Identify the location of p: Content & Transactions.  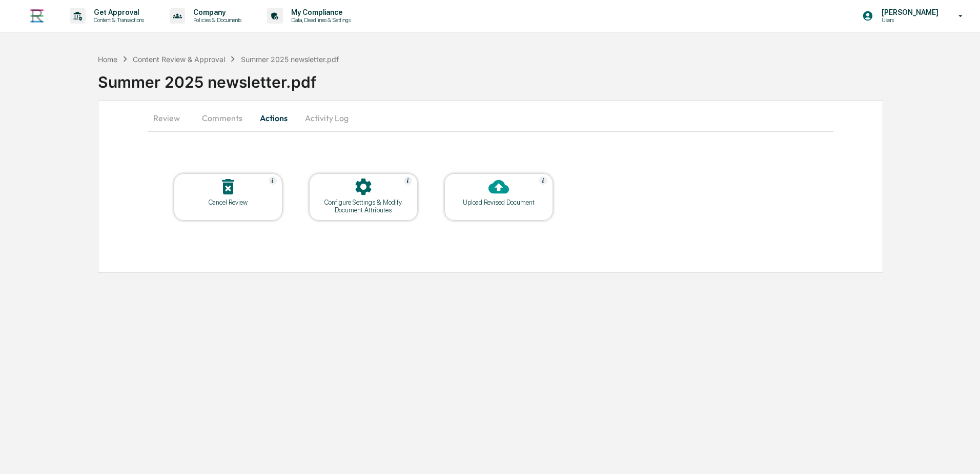
(117, 20).